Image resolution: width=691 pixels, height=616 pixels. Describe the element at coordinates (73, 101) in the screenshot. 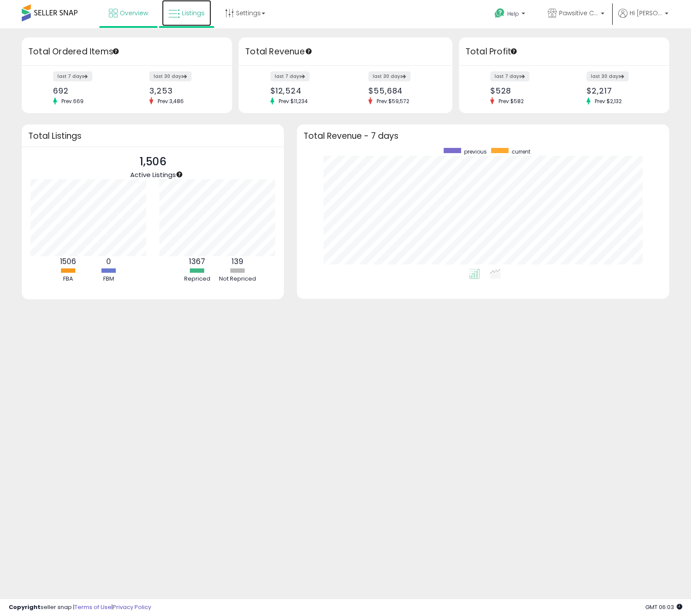

I see `span: Prev: 669` at that location.